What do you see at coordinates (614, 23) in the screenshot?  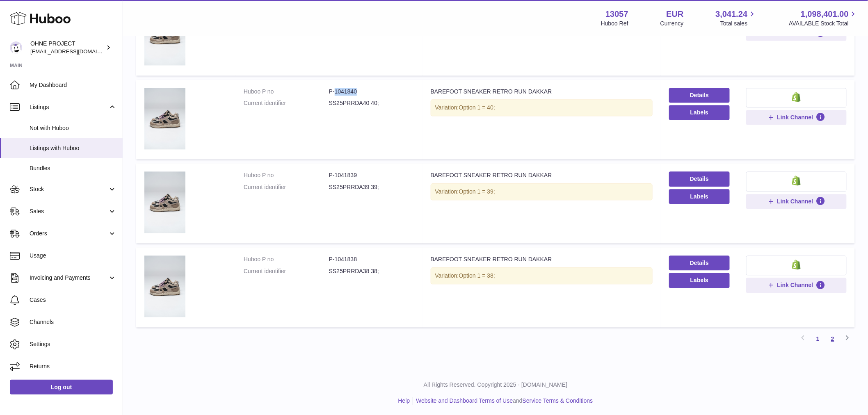 I see `div: Huboo Ref` at bounding box center [614, 23].